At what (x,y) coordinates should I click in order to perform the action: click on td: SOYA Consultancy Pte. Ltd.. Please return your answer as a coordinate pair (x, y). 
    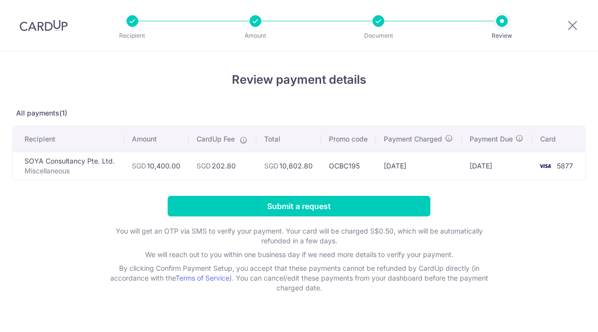
    Looking at the image, I should click on (68, 166).